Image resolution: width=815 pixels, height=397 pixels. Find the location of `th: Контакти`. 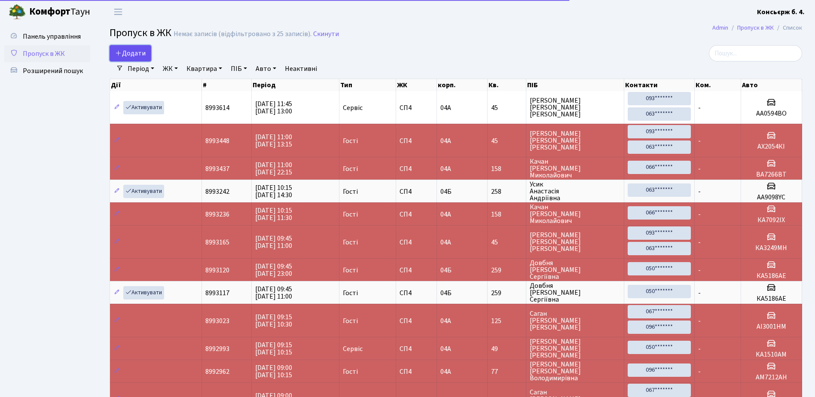

th: Контакти is located at coordinates (660, 85).